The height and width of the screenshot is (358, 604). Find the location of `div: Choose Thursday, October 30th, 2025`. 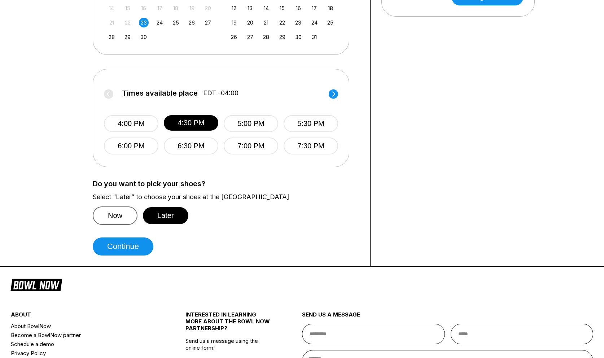

div: Choose Thursday, October 30th, 2025 is located at coordinates (298, 37).